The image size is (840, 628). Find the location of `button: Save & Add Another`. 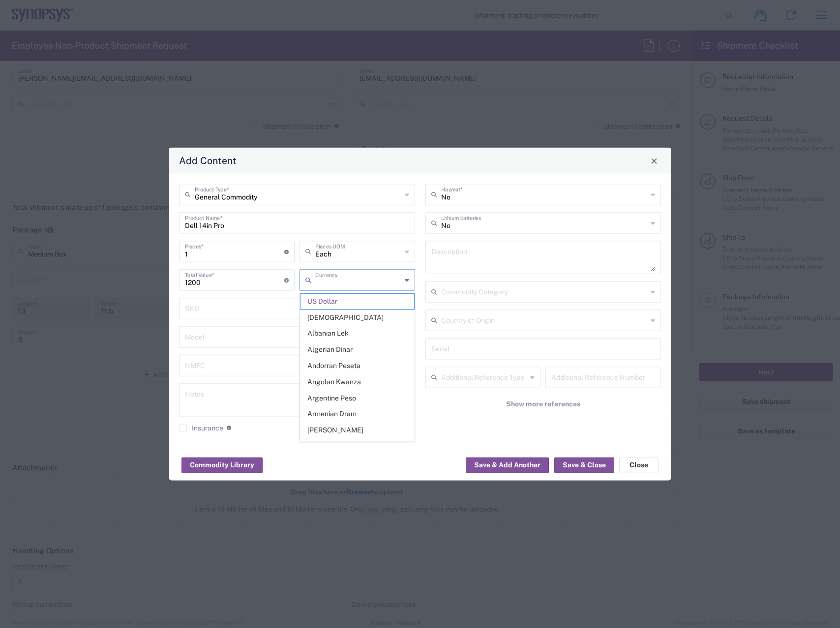

button: Save & Add Another is located at coordinates (507, 465).